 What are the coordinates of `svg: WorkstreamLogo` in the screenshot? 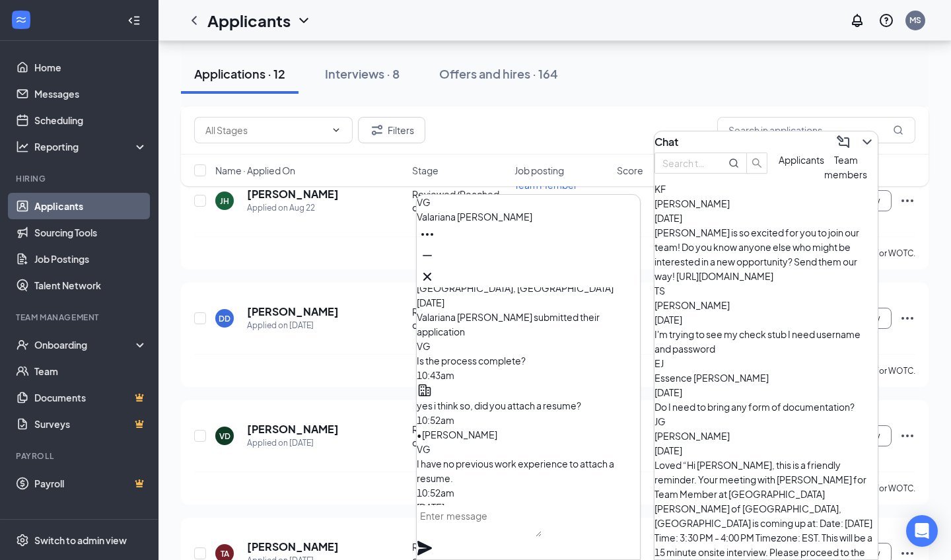 It's located at (21, 20).